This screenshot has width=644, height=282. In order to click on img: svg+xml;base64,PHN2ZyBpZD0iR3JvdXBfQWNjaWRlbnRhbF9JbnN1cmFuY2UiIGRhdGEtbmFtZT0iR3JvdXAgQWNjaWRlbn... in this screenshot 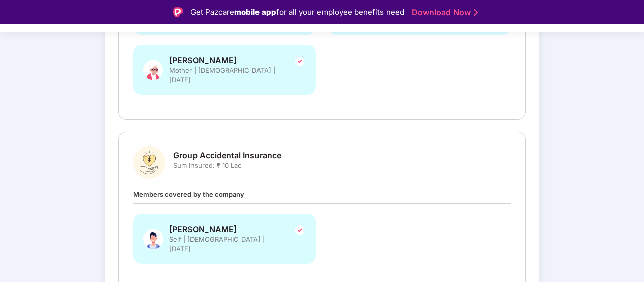, I will do `click(149, 162)`.